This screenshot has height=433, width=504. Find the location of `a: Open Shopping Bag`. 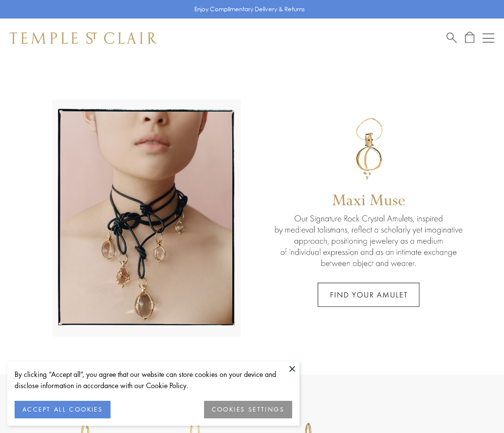

a: Open Shopping Bag is located at coordinates (469, 38).